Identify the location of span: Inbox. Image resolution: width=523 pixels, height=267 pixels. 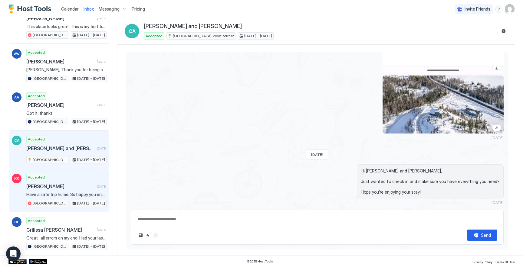
(89, 9).